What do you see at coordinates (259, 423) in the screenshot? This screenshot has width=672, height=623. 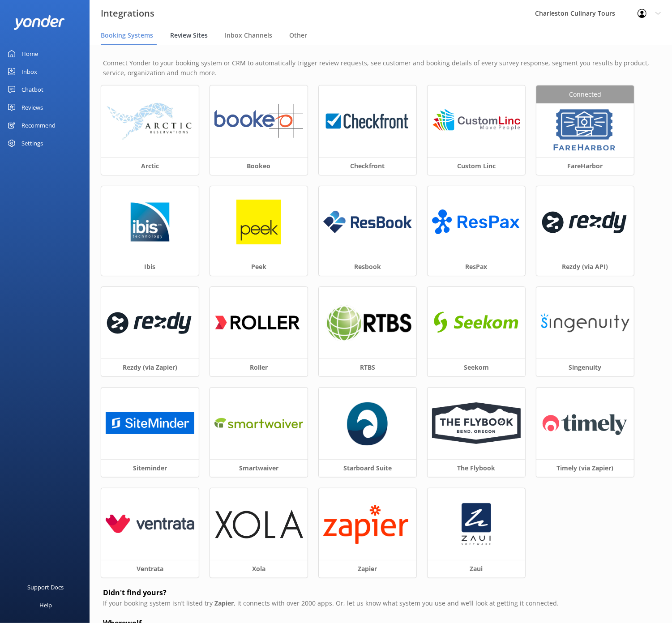 I see `img: 1650579744..png` at bounding box center [259, 423].